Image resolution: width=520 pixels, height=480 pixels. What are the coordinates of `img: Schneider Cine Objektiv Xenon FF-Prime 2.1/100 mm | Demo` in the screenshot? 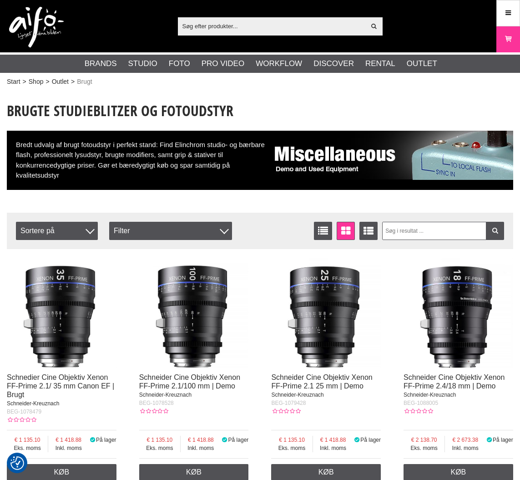 It's located at (194, 313).